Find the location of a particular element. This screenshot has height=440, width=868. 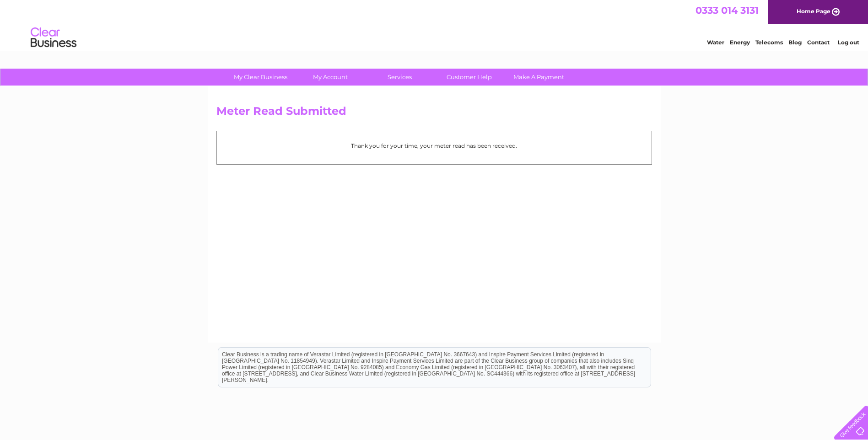

p: Thank you for your time, your meter read has been received. is located at coordinates (434, 145).